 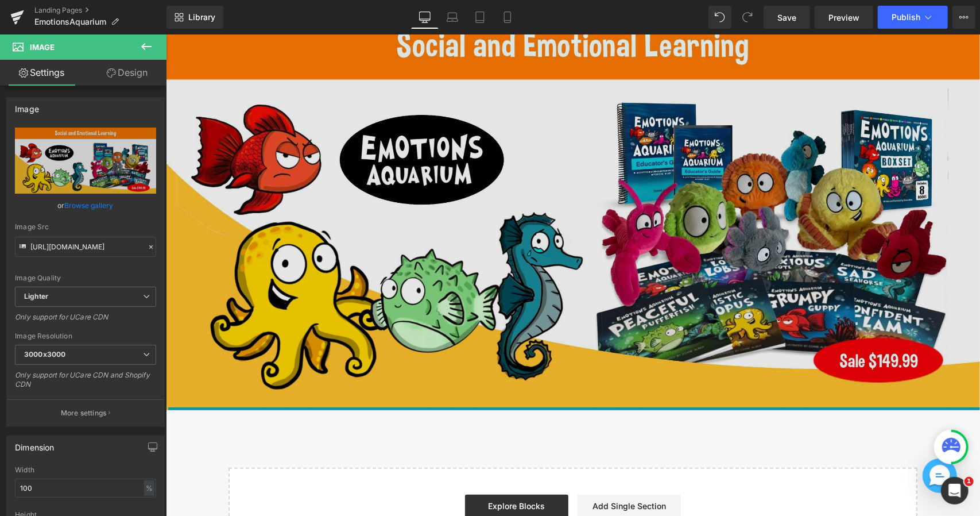 What do you see at coordinates (89, 205) in the screenshot?
I see `a: Browse gallery` at bounding box center [89, 205].